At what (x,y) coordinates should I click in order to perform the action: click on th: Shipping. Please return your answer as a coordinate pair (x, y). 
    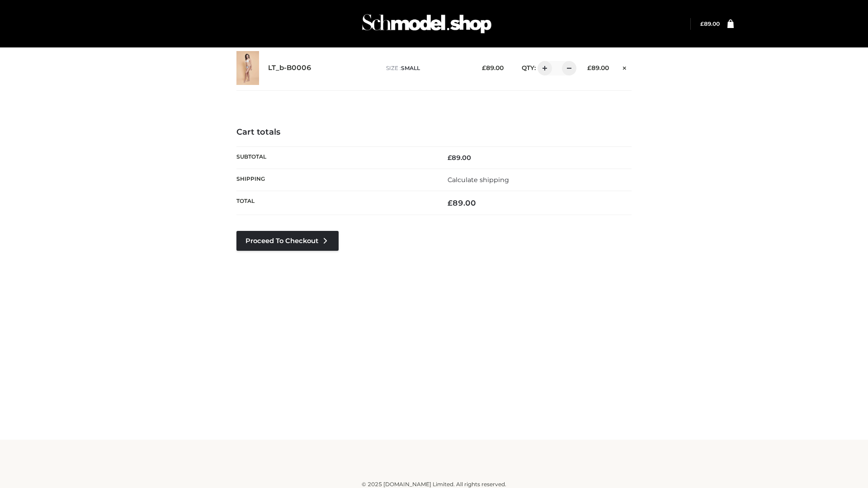
    Looking at the image, I should click on (335, 179).